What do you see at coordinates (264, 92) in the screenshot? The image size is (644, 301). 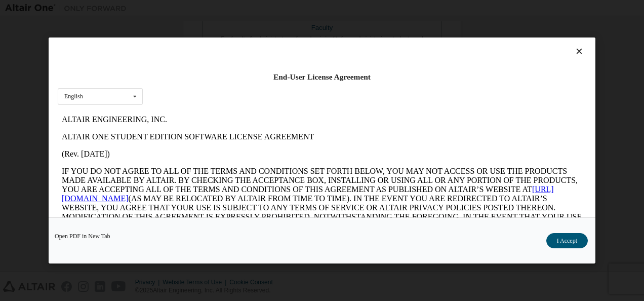 I see `p: IF YOU DO NOT AGREE TO ALL OF THE TERMS AND CONDITIONS SET FORTH BELOW, YOU MAY NOT ACCESS OR USE...` at bounding box center [264, 92].